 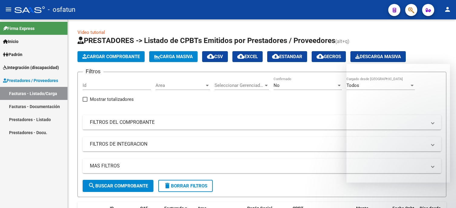 What do you see at coordinates (206, 41) in the screenshot?
I see `span: PRESTADORES -> Listado de CPBTs Emitidos por Prestadores / Proveedores` at bounding box center [206, 41].